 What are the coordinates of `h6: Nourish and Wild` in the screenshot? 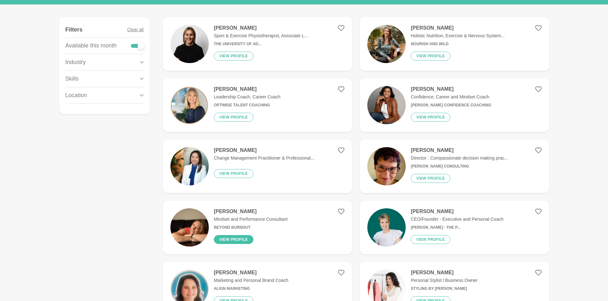 It's located at (457, 44).